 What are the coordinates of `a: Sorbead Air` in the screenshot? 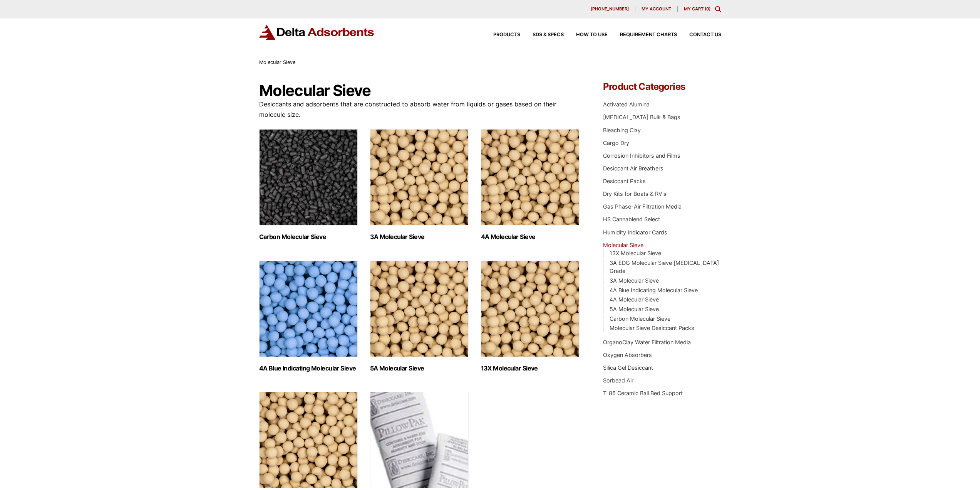 It's located at (618, 380).